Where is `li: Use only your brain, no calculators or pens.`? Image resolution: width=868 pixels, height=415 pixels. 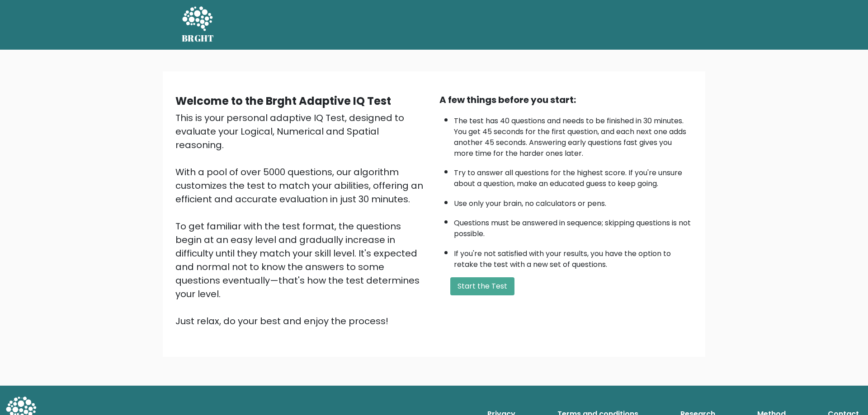 li: Use only your brain, no calculators or pens. is located at coordinates (573, 202).